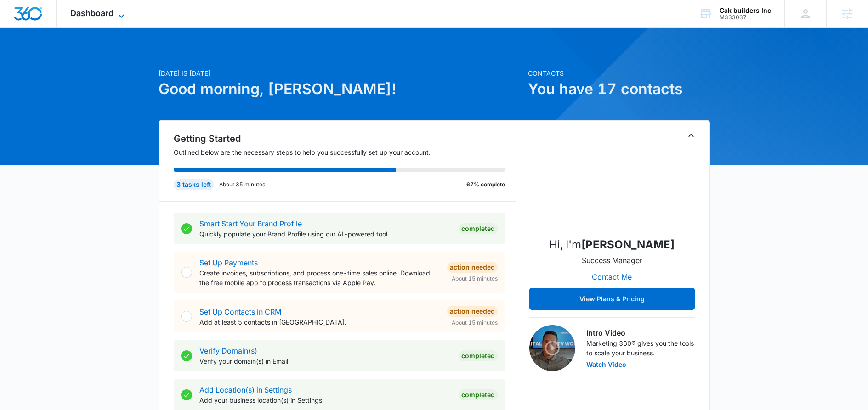 This screenshot has width=868, height=410. I want to click on span: Dashboard, so click(92, 13).